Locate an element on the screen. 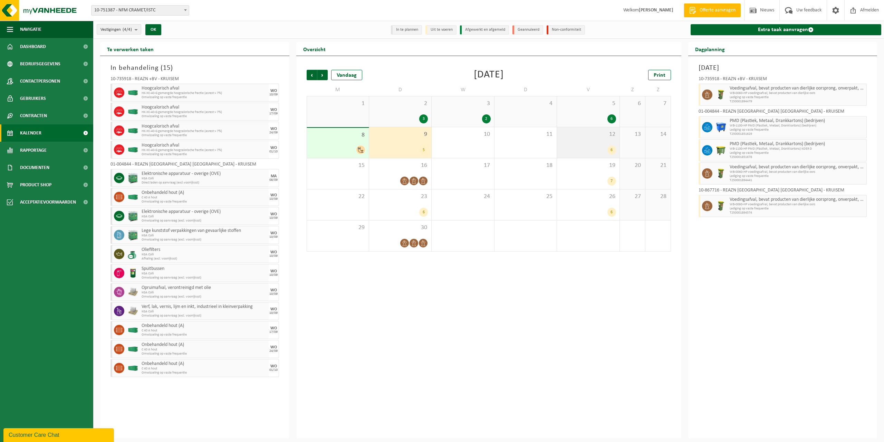  span: Oliefilters is located at coordinates (204, 250).